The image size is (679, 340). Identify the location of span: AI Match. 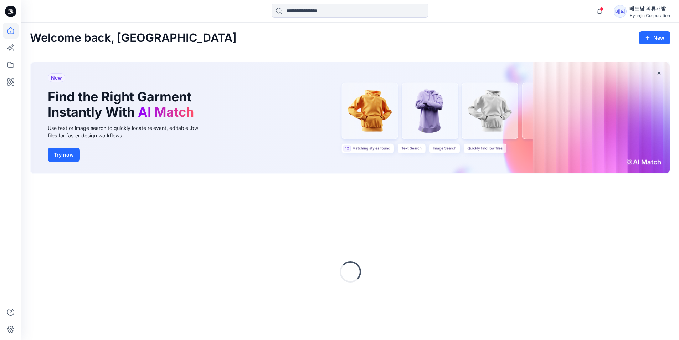
(166, 112).